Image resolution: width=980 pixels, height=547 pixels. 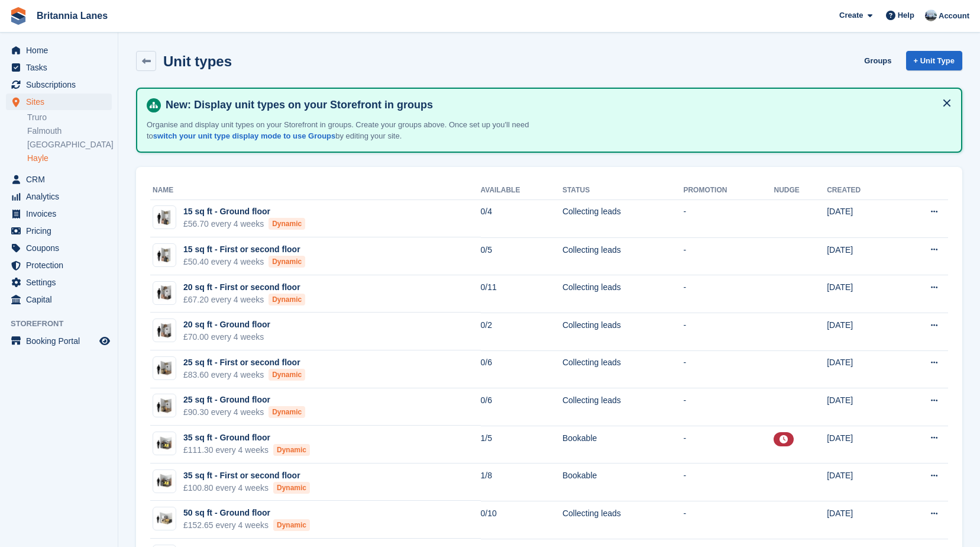 I want to click on div: £56.70 every 4 weeks, so click(x=244, y=223).